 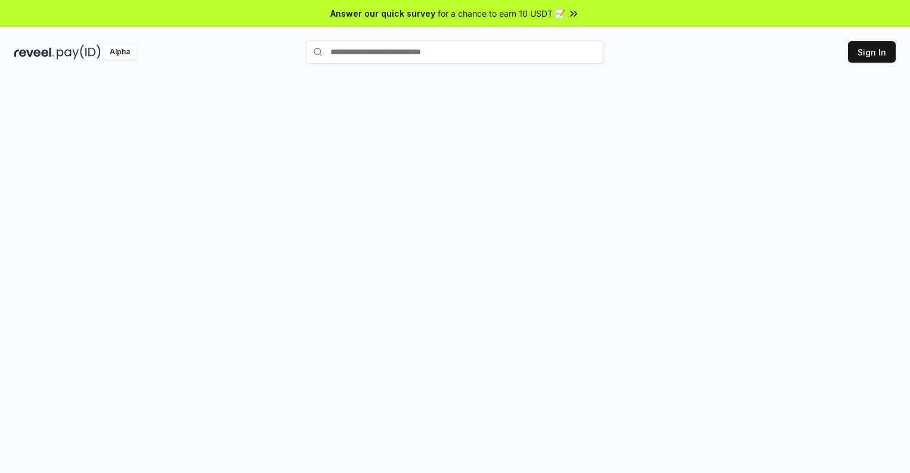 I want to click on span: for a chance to earn 10 USDT 📝, so click(x=501, y=13).